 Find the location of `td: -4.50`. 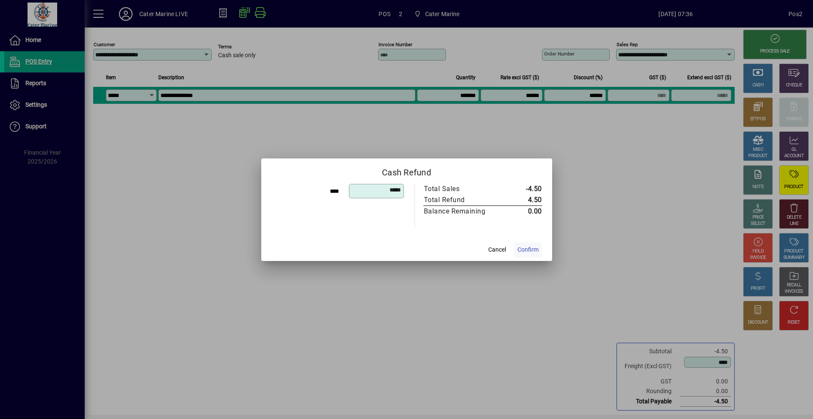

td: -4.50 is located at coordinates (522, 189).